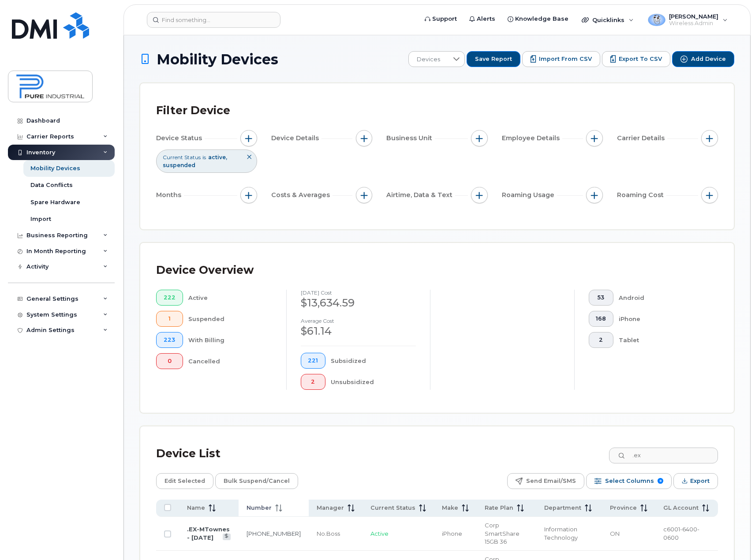 The image size is (755, 560). I want to click on div: Tablet, so click(661, 341).